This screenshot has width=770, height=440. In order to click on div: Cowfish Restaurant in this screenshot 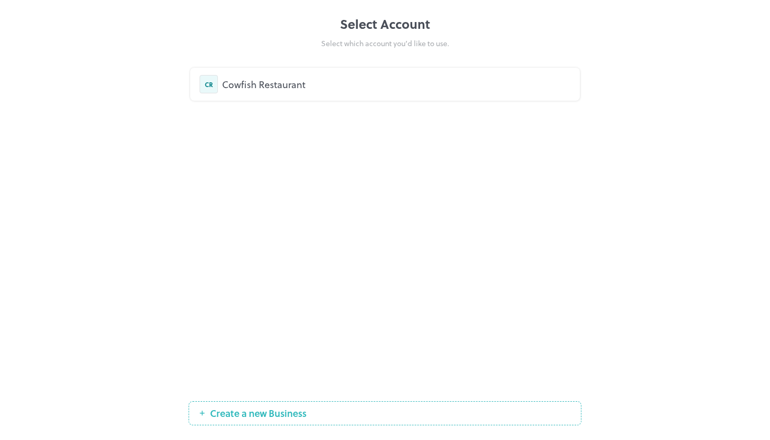, I will do `click(396, 84)`.